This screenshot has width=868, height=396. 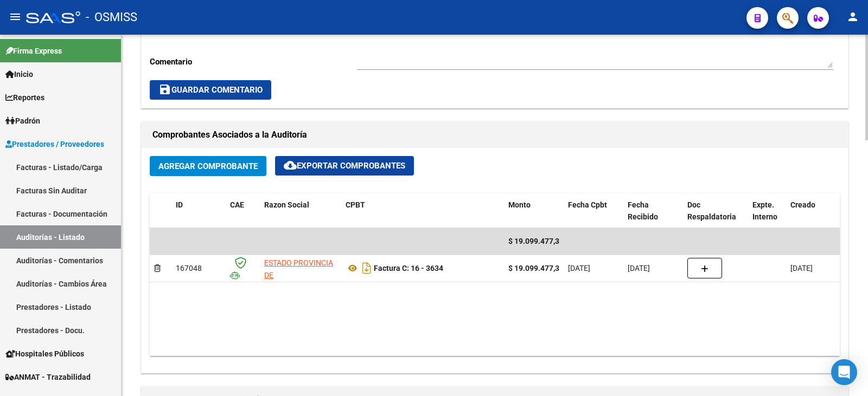 I want to click on span: Razon Social, so click(x=286, y=205).